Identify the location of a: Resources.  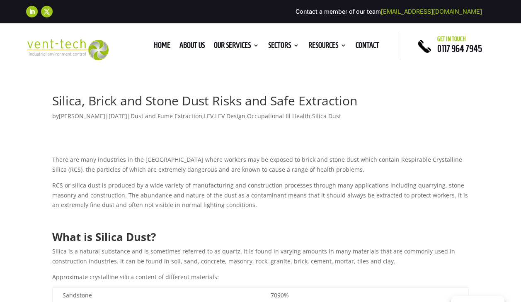
(328, 47).